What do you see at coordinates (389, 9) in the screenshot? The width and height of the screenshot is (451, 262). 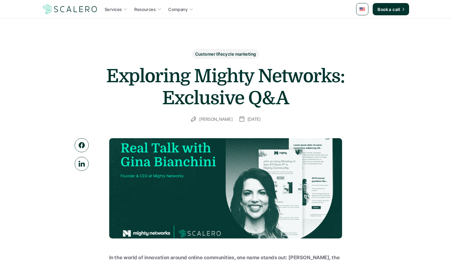 I see `p: Book a call` at bounding box center [389, 9].